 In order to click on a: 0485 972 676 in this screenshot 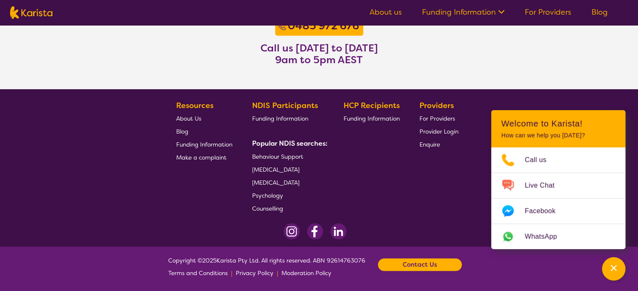, I will do `click(323, 26)`.